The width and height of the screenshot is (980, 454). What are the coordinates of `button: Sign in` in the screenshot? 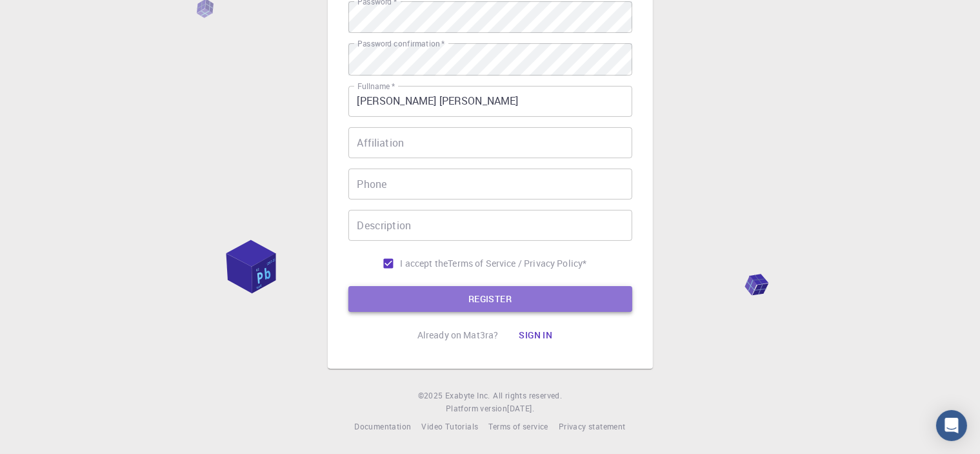 It's located at (536, 335).